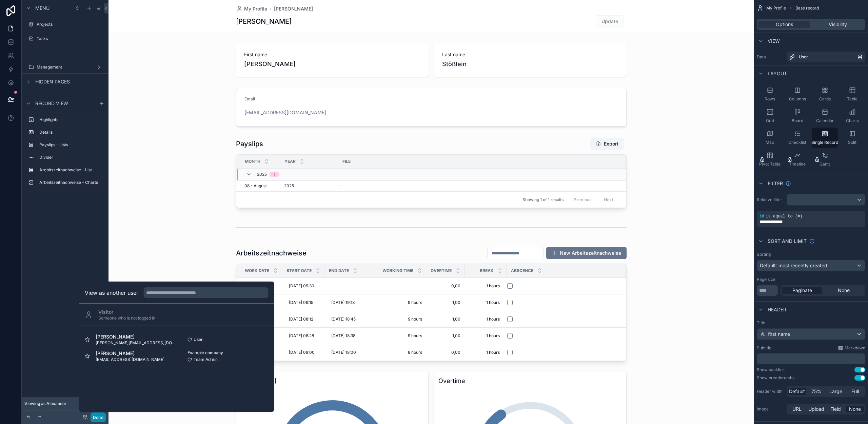 This screenshot has width=868, height=424. What do you see at coordinates (764, 348) in the screenshot?
I see `label: Subtitle` at bounding box center [764, 348].